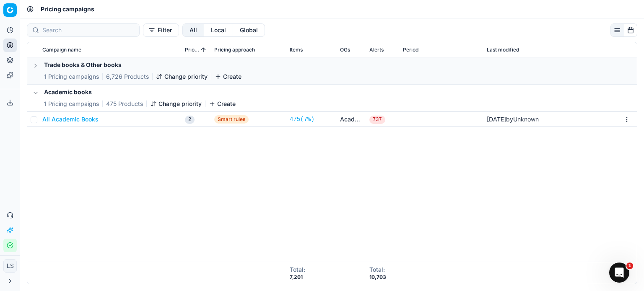  I want to click on a: Academic books, so click(351, 119).